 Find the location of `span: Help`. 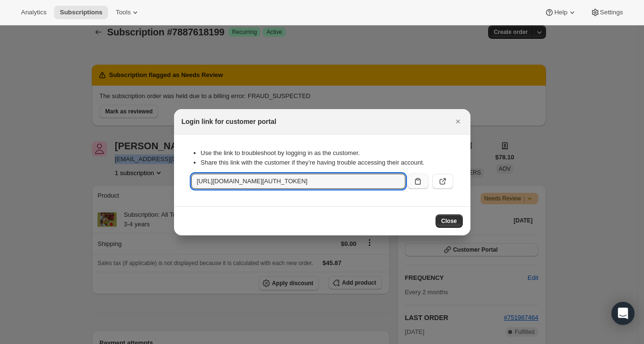

span: Help is located at coordinates (560, 12).